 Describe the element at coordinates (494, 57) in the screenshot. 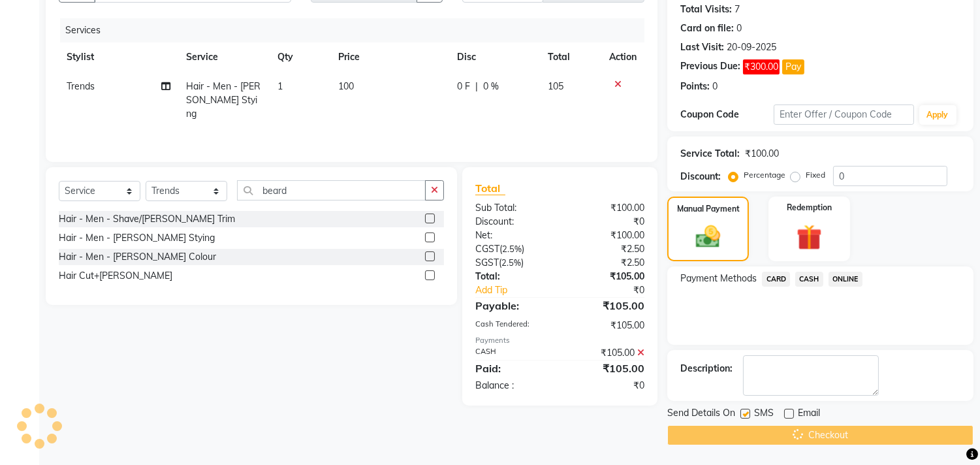

I see `th: Disc` at that location.